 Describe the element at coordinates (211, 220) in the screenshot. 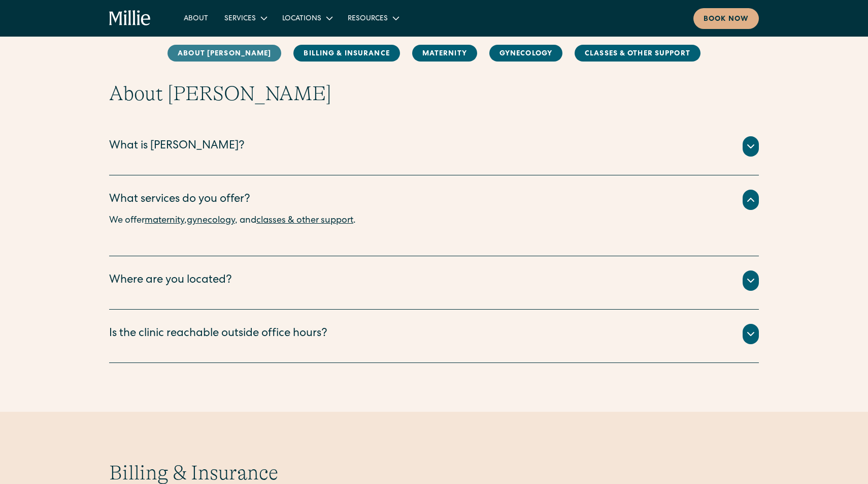

I see `a: gynecology` at that location.